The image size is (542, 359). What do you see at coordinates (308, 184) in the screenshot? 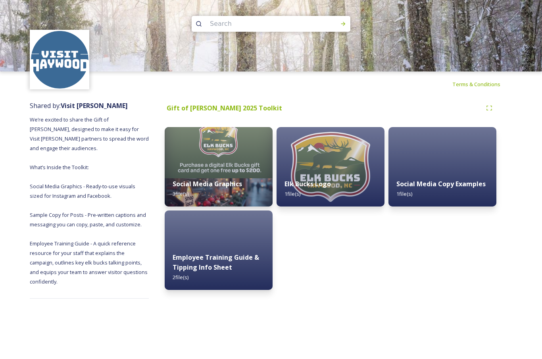
I see `strong: Elk Bucks Logo` at bounding box center [308, 184].